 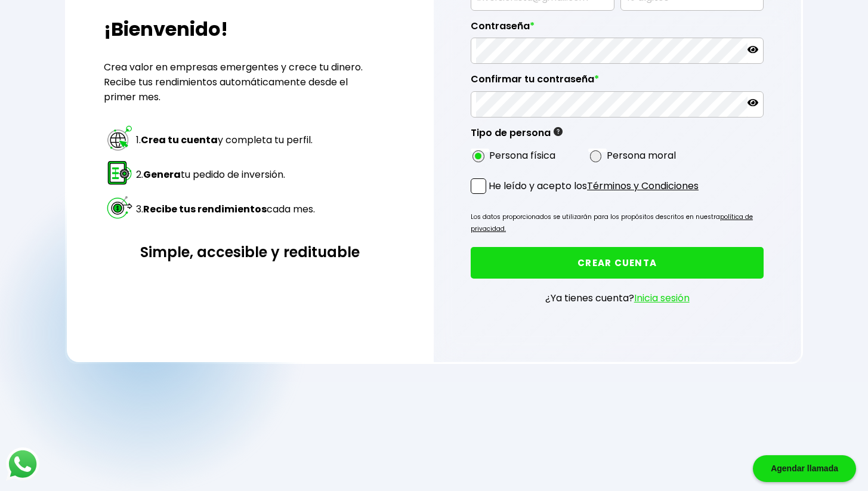 What do you see at coordinates (119, 207) in the screenshot?
I see `img: paso 3` at bounding box center [119, 207].